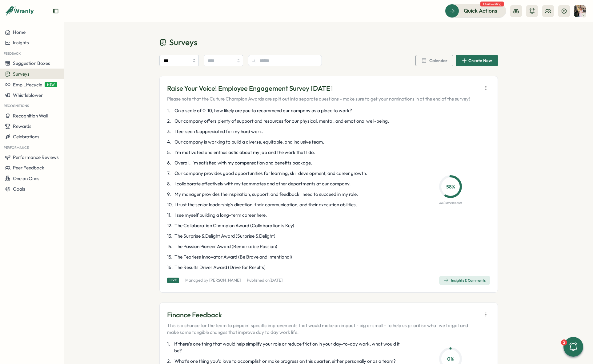 This screenshot has width=593, height=364. I want to click on span: 2 ., so click(170, 121).